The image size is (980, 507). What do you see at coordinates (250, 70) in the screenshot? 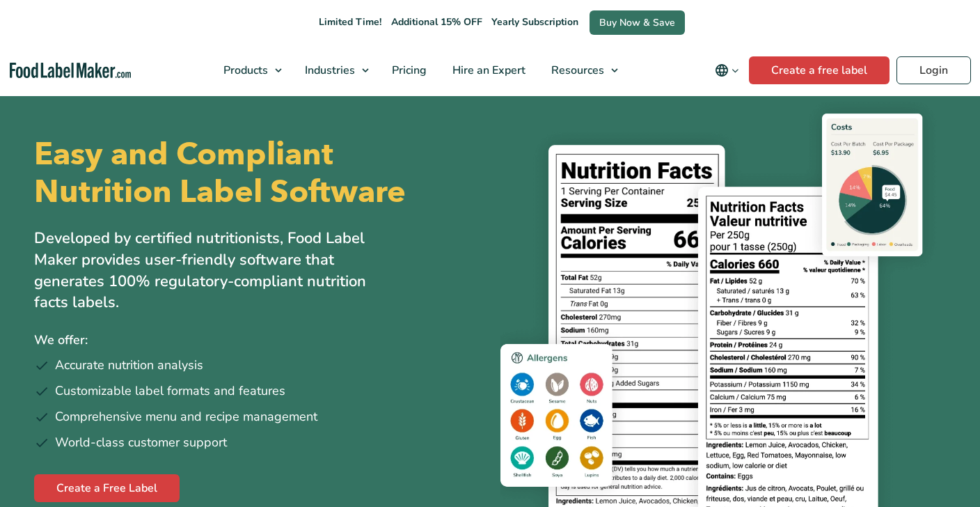
I see `a: Products` at bounding box center [250, 70].